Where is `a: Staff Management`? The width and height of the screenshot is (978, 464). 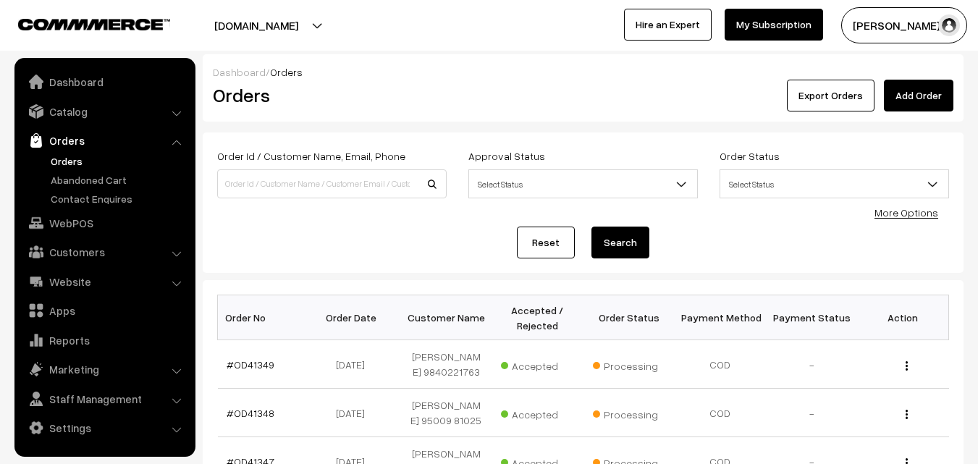
a: Staff Management is located at coordinates (104, 399).